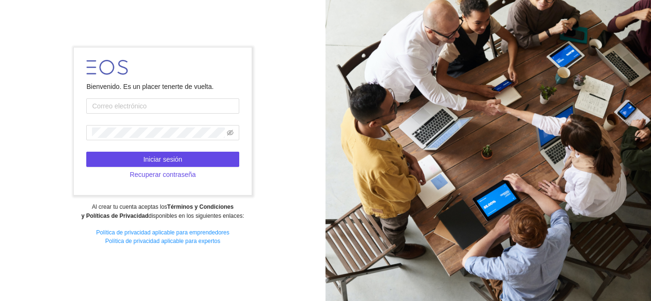 The height and width of the screenshot is (301, 651). I want to click on div: Bienvenido. Es un placer tenerte de vuelta., so click(162, 87).